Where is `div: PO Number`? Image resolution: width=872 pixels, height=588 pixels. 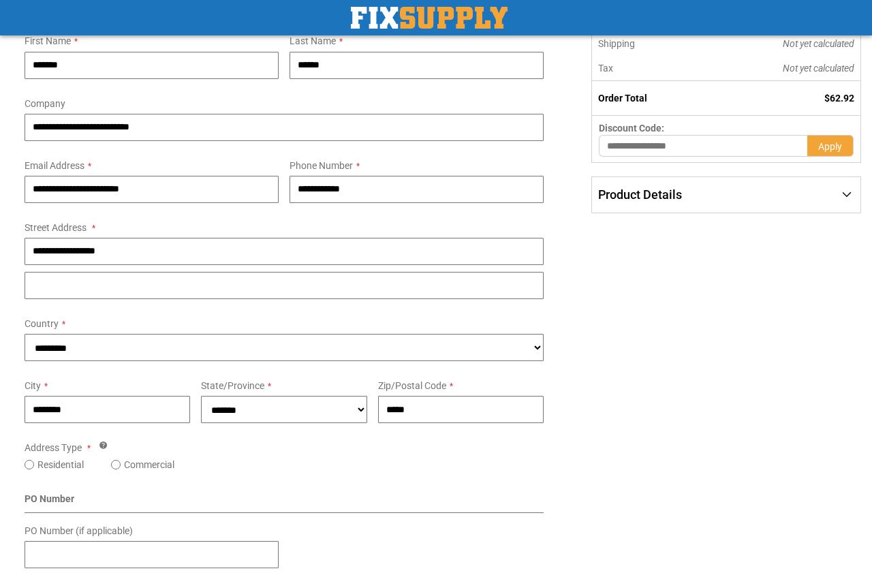
div: PO Number is located at coordinates (284, 502).